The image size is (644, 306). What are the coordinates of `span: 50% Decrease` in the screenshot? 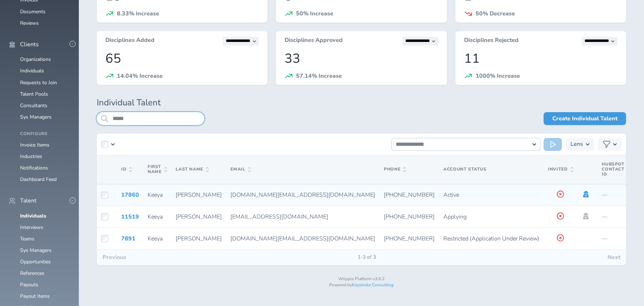 It's located at (495, 14).